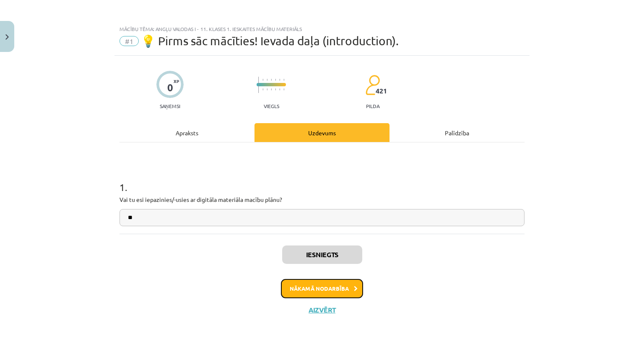 The height and width of the screenshot is (346, 644). Describe the element at coordinates (259, 85) in the screenshot. I see `img: icon-long-line-d9ea69661e0d244f92f715978eff75569469978d946b2353a9bb055b3ed8787d.svg` at that location.